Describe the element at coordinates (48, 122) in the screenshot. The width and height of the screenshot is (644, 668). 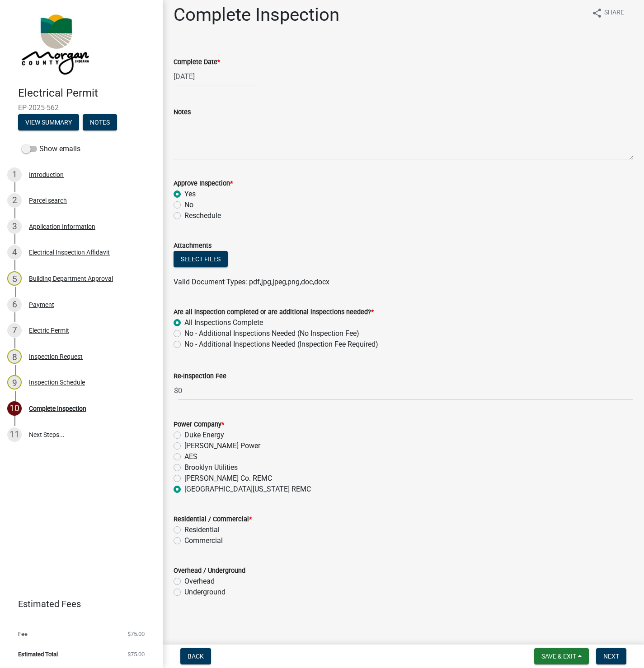
I see `button: View Summary` at that location.